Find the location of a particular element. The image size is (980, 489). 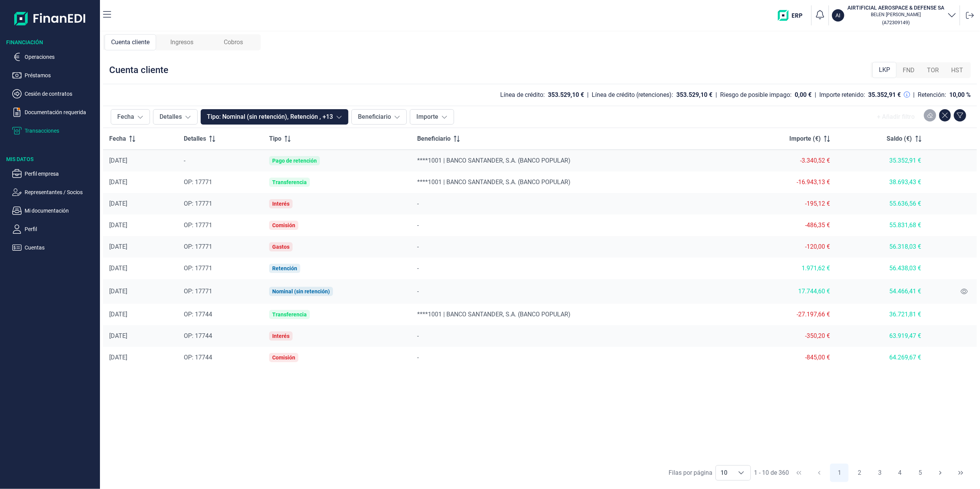

span: 1 - 10 de 360 is located at coordinates (771, 473).